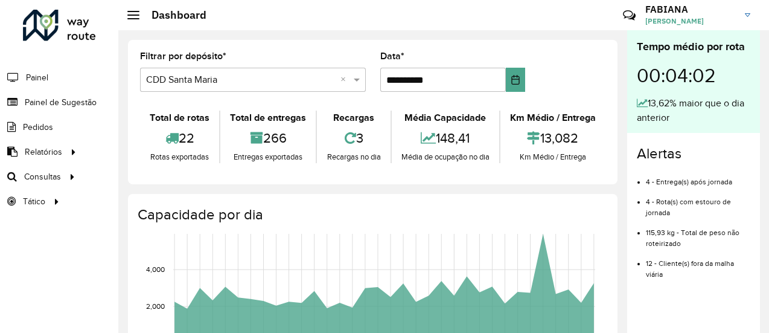 The width and height of the screenshot is (769, 333). I want to click on text: 2,000, so click(155, 305).